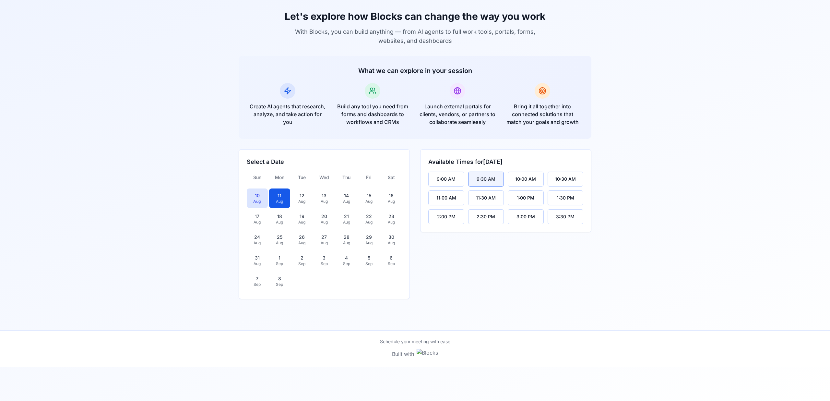  What do you see at coordinates (302, 177) in the screenshot?
I see `div: Tue` at bounding box center [302, 177].